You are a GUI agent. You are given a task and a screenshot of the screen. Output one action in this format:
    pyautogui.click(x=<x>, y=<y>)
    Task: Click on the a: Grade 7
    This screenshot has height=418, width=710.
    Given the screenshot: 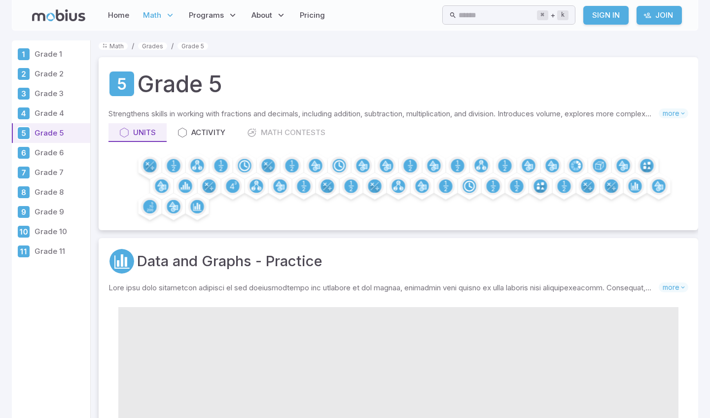 What is the action you would take?
    pyautogui.click(x=51, y=173)
    